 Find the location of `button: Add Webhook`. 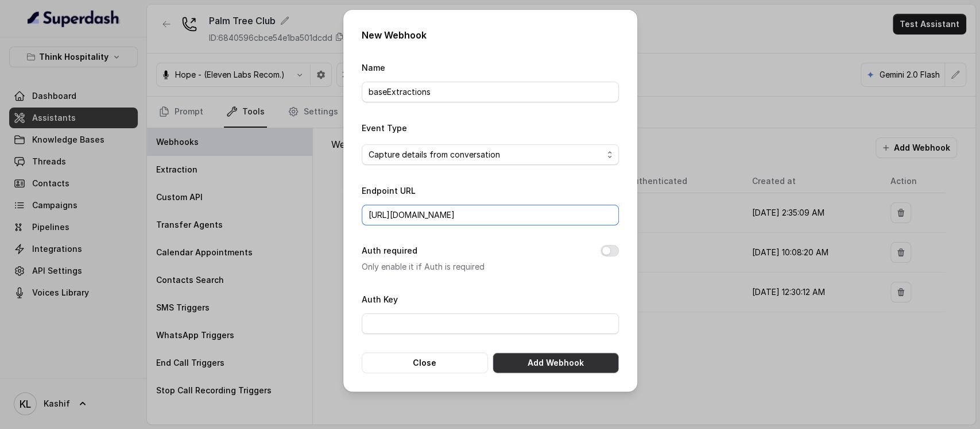

button: Add Webhook is located at coordinates (556, 362).